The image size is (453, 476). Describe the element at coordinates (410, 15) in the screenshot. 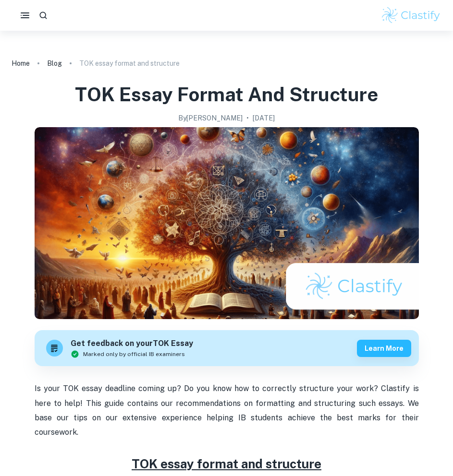

I see `img: Clastify logo` at that location.